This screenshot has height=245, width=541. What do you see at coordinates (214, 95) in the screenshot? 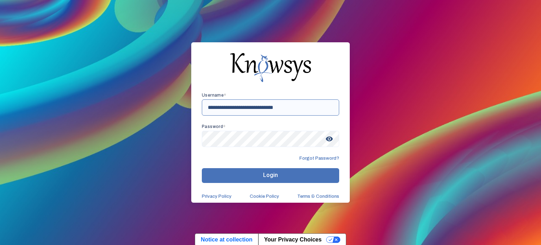
I see `app-required-indication: Username` at bounding box center [214, 95].